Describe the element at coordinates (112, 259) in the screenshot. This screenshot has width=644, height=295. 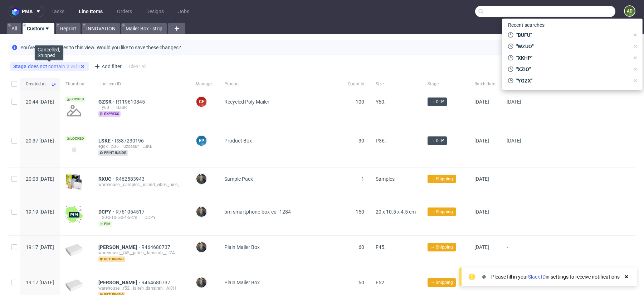
I see `span: returning` at that location.